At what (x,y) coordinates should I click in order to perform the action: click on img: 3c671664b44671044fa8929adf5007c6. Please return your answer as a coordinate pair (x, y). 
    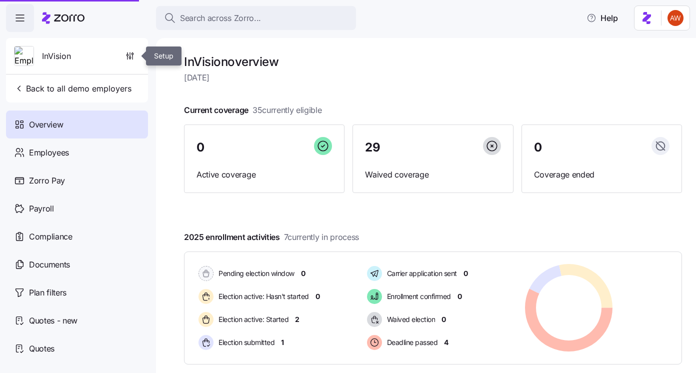
    Looking at the image, I should click on (675, 18).